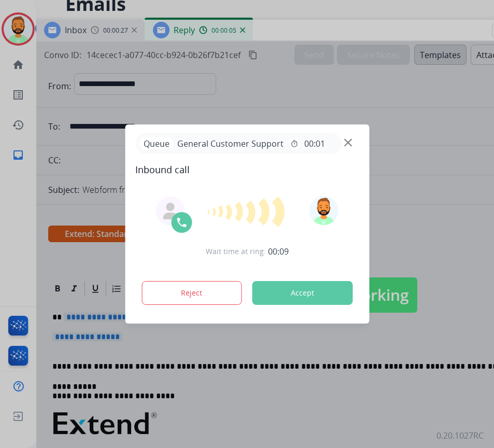 This screenshot has height=448, width=494. What do you see at coordinates (348, 143) in the screenshot?
I see `img: close-button` at bounding box center [348, 143].